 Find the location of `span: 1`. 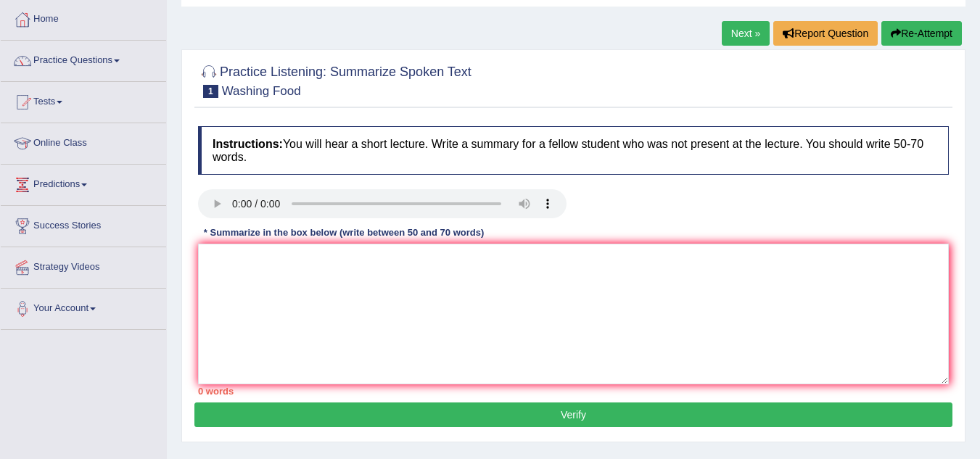

span: 1 is located at coordinates (211, 91).